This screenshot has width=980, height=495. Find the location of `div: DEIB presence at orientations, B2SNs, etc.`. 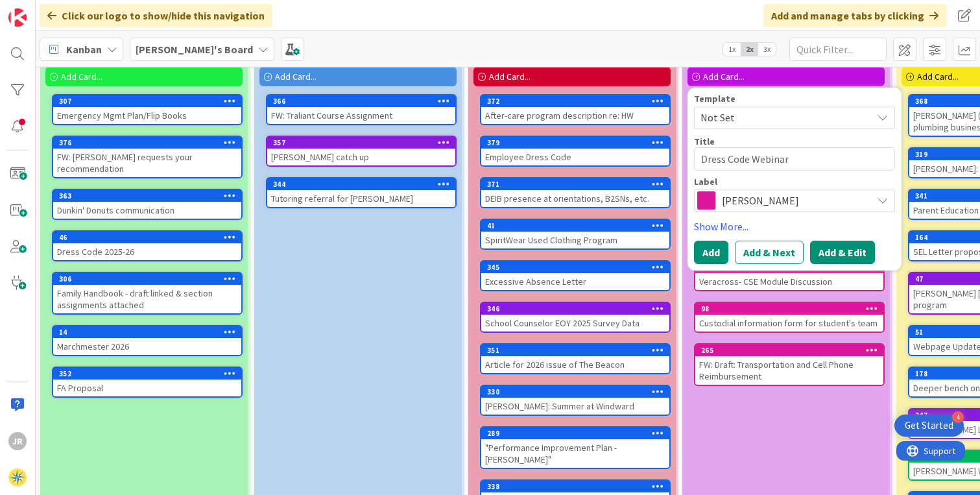

div: DEIB presence at orientations, B2SNs, etc. is located at coordinates (575, 199).